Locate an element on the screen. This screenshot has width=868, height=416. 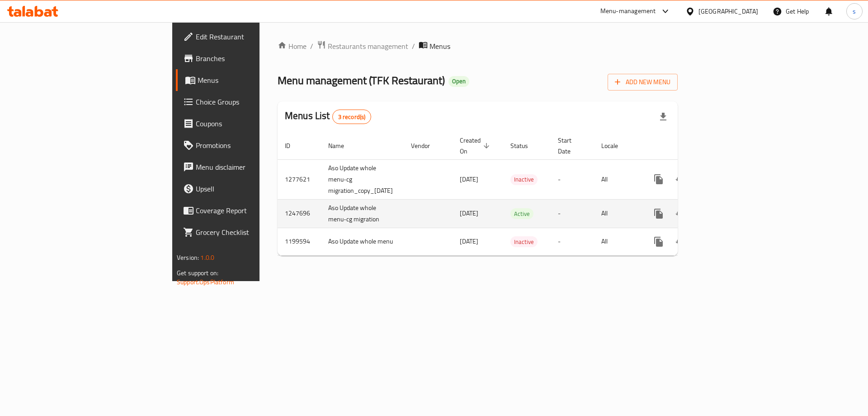
a: Promotions is located at coordinates (246, 145).